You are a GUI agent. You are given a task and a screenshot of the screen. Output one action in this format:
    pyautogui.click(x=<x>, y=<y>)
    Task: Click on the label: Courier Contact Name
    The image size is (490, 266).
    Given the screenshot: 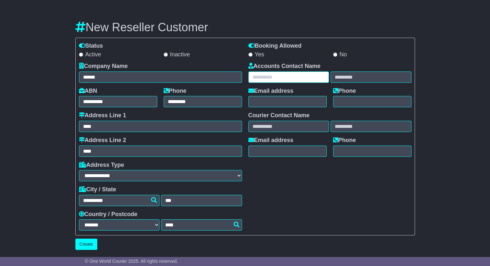 What is the action you would take?
    pyautogui.click(x=279, y=116)
    